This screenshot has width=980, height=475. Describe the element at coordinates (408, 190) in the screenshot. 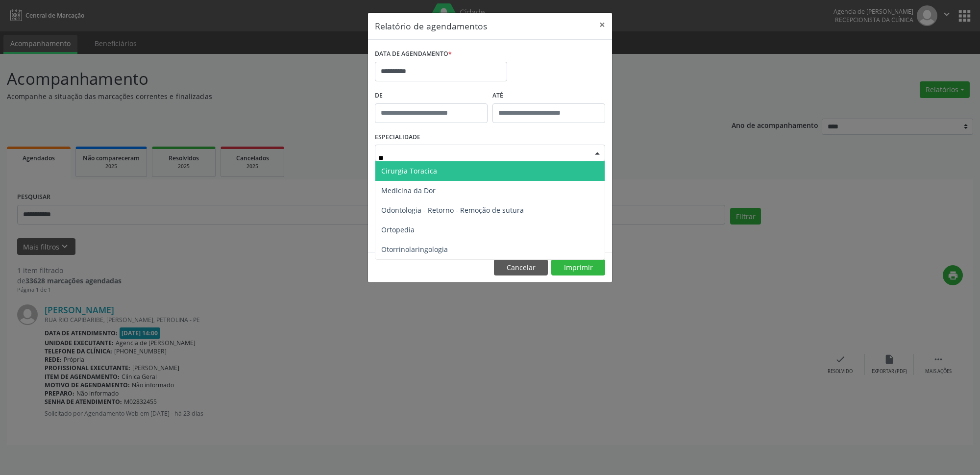

I see `span: Medicina da Dor` at that location.